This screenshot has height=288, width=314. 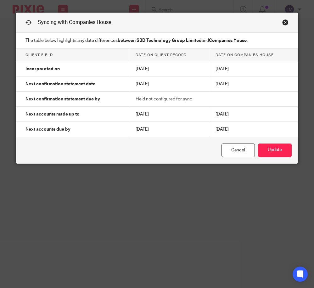 What do you see at coordinates (214, 99) in the screenshot?
I see `td: Field not configured for sync` at bounding box center [214, 99].